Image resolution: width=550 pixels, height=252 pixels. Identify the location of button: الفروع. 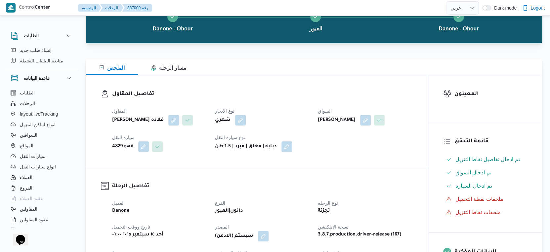
(42, 188).